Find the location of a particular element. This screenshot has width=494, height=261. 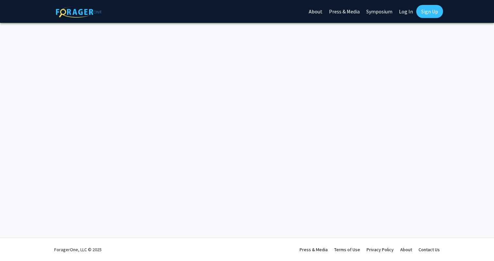

a: Contact Us is located at coordinates (429, 249).